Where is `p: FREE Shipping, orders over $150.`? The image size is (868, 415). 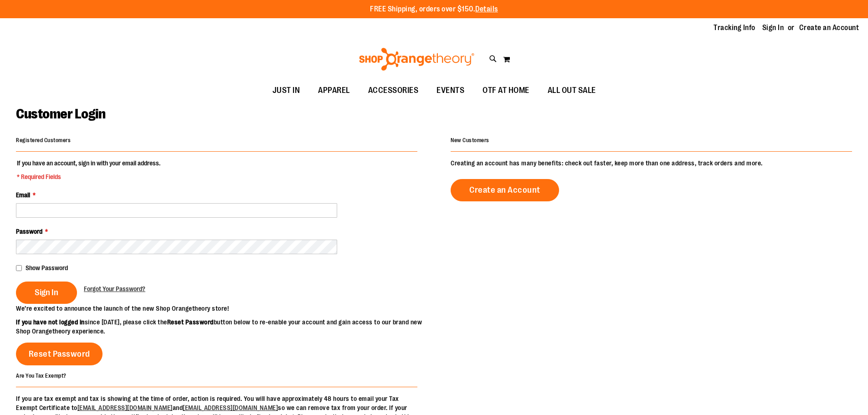 p: FREE Shipping, orders over $150. is located at coordinates (434, 9).